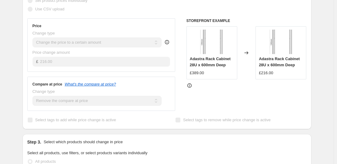 This screenshot has height=164, width=337. I want to click on h3: Compare at price, so click(47, 84).